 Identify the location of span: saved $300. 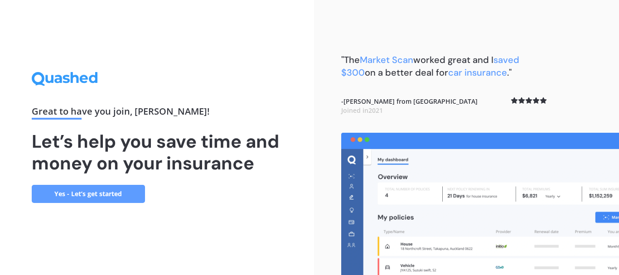
(430, 66).